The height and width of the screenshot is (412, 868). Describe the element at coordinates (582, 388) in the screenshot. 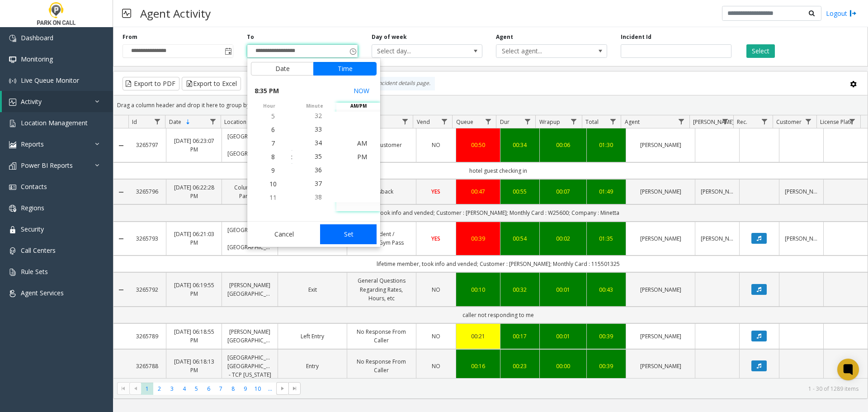

I see `kendo-pager-info: 1 - 30 of 1289 items` at that location.